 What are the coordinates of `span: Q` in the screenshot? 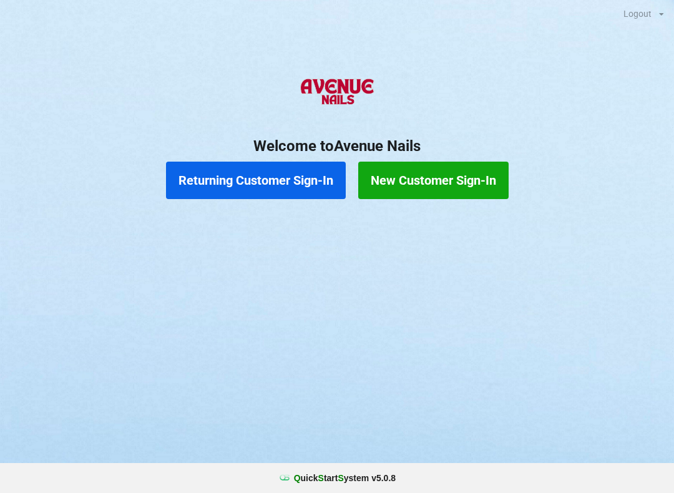 It's located at (297, 478).